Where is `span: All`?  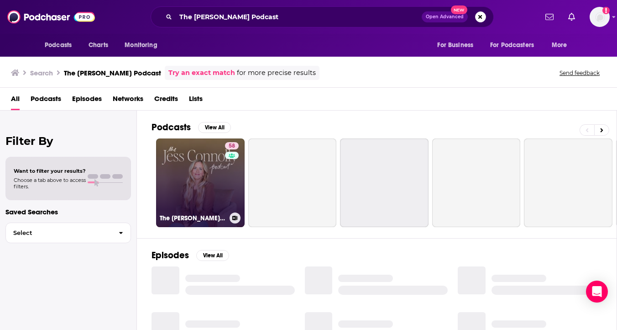 span: All is located at coordinates (15, 100).